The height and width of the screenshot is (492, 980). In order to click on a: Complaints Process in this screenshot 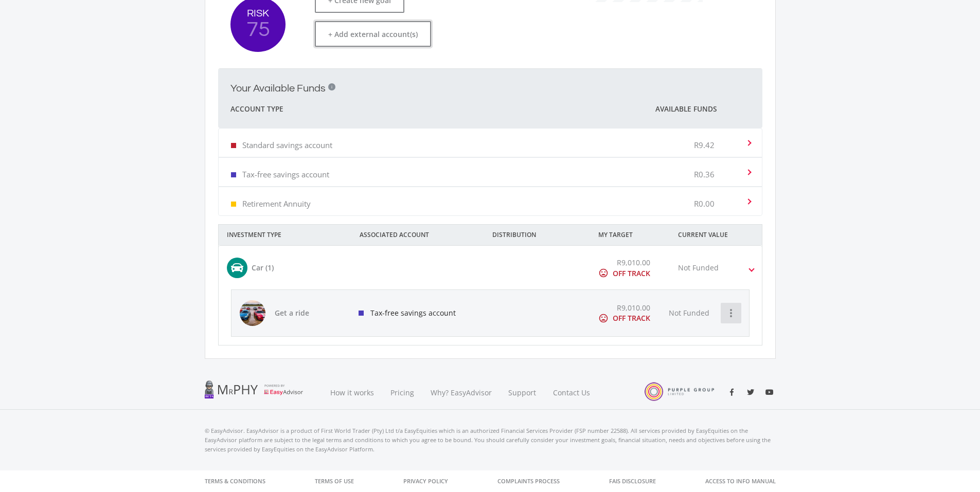, I will do `click(528, 482)`.